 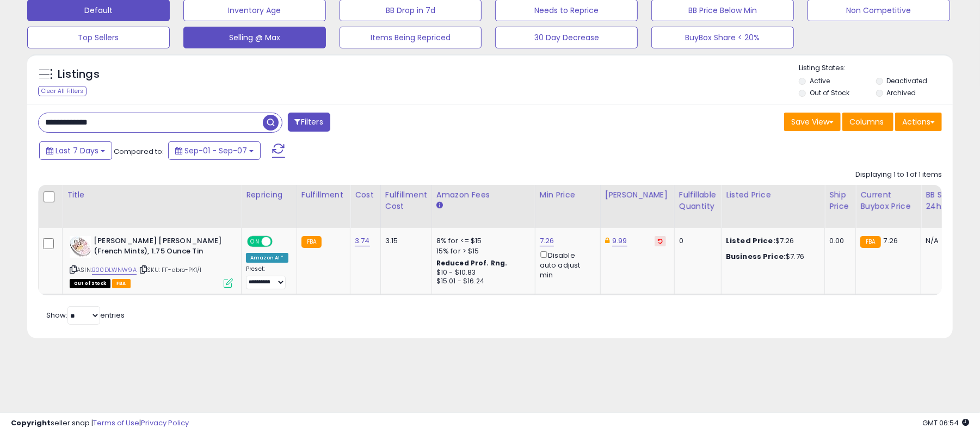 What do you see at coordinates (170, 270) in the screenshot?
I see `span: | SKU: FF-abro-PK1/1` at bounding box center [170, 270].